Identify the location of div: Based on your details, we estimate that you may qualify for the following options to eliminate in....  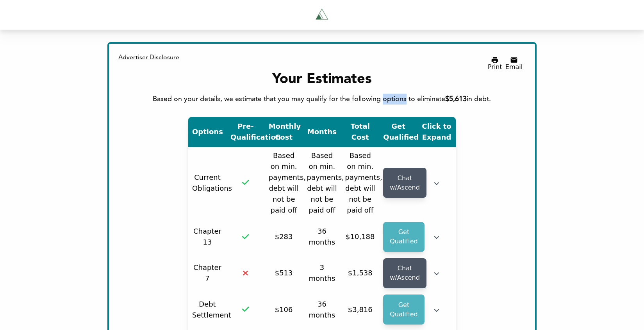
(322, 99).